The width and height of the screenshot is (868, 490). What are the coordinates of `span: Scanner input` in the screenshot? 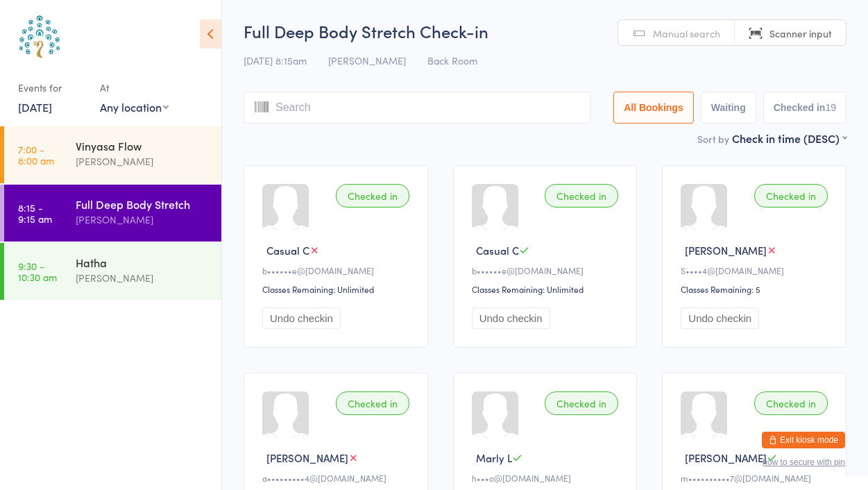 It's located at (800, 33).